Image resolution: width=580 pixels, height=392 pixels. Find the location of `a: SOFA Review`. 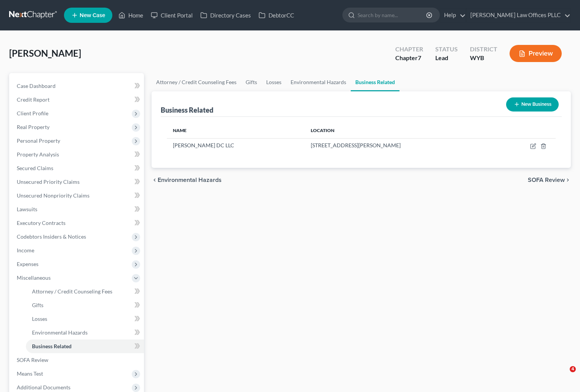

a: SOFA Review is located at coordinates (77, 360).